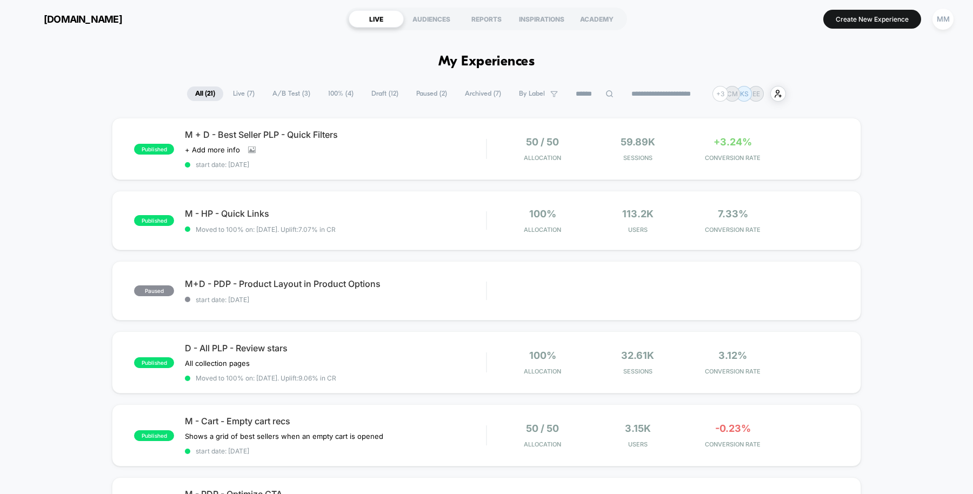 The width and height of the screenshot is (973, 494). What do you see at coordinates (335, 348) in the screenshot?
I see `span: D - All PLP - Review stars` at bounding box center [335, 348].